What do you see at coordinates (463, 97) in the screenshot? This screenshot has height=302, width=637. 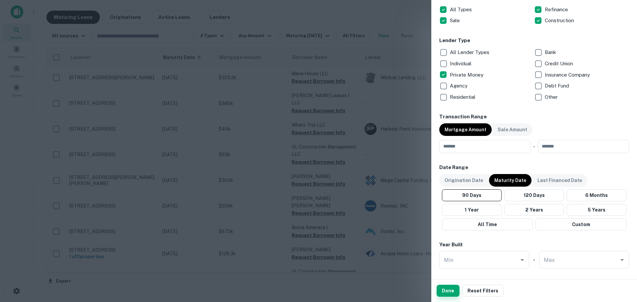 I see `p: Residential` at bounding box center [463, 97].